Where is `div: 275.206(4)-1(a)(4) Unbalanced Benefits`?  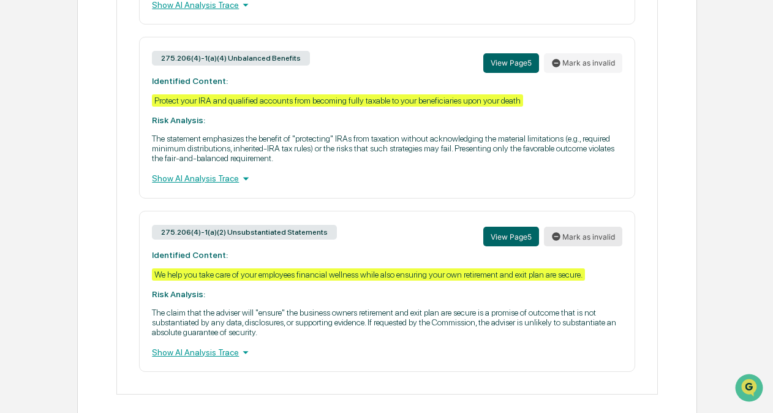
div: 275.206(4)-1(a)(4) Unbalanced Benefits is located at coordinates (231, 58).